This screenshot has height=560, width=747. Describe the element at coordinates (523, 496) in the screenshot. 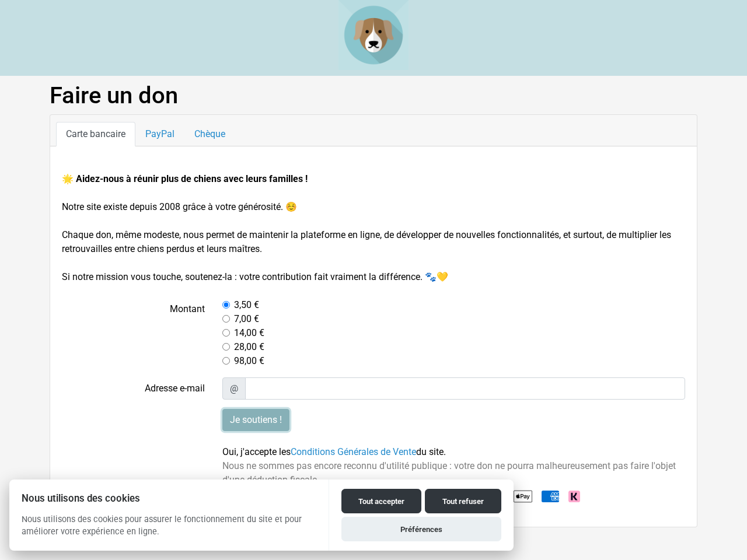

I see `img: Apple Pay` at that location.